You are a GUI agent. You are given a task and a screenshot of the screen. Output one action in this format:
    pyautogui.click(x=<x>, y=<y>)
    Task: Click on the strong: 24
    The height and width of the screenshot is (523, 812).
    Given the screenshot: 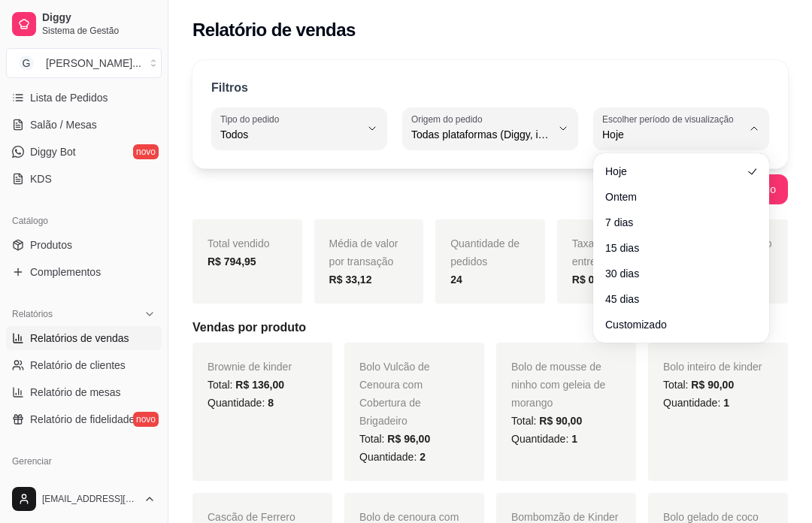 What is the action you would take?
    pyautogui.click(x=456, y=280)
    